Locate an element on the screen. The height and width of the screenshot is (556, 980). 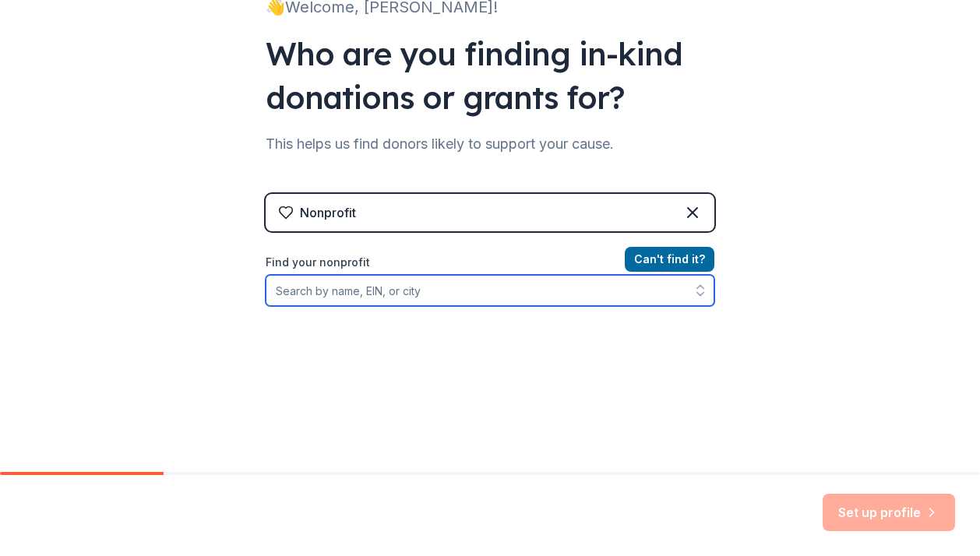
div: Nonprofit is located at coordinates (328, 213).